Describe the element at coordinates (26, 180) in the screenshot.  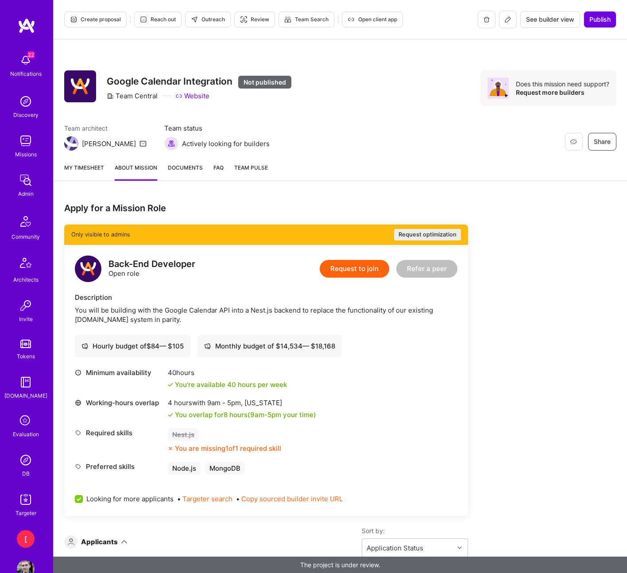
I see `img: admin teamwork` at that location.